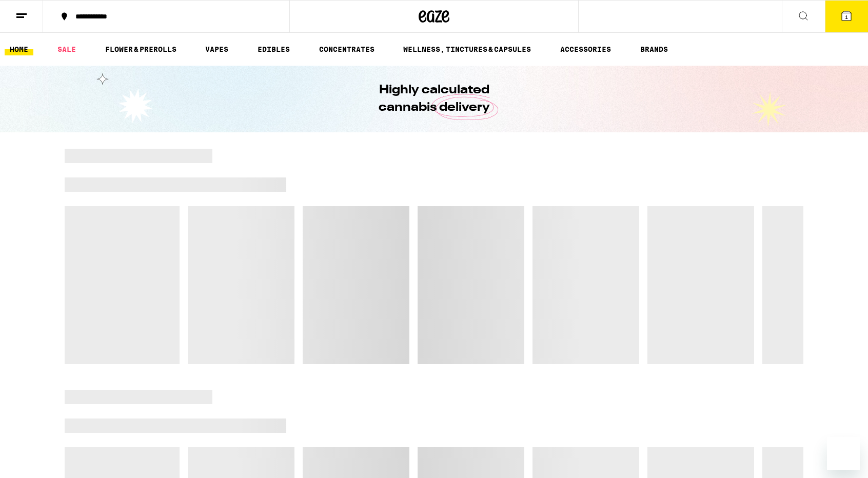  I want to click on a: FLOWER & PREROLLS, so click(140, 49).